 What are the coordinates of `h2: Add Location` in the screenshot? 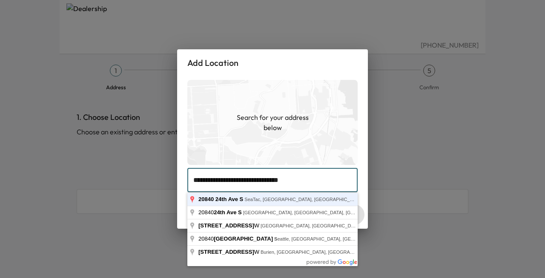 It's located at (273, 63).